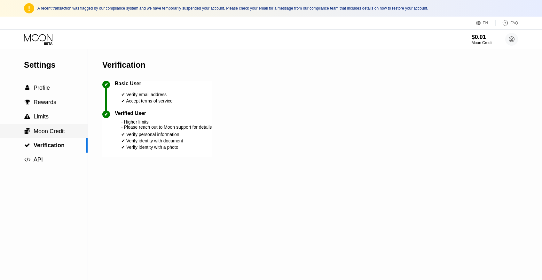 Image resolution: width=542 pixels, height=280 pixels. Describe the element at coordinates (49, 145) in the screenshot. I see `span: Verification` at that location.